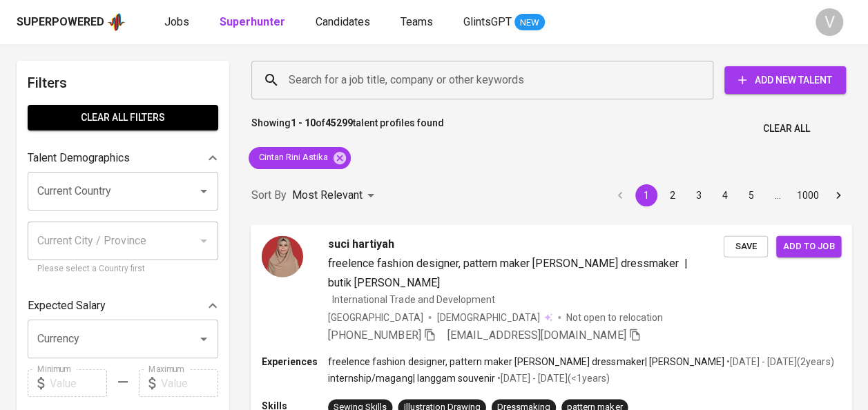  What do you see at coordinates (71, 22) in the screenshot?
I see `a: Superpoweredapp logo` at bounding box center [71, 22].